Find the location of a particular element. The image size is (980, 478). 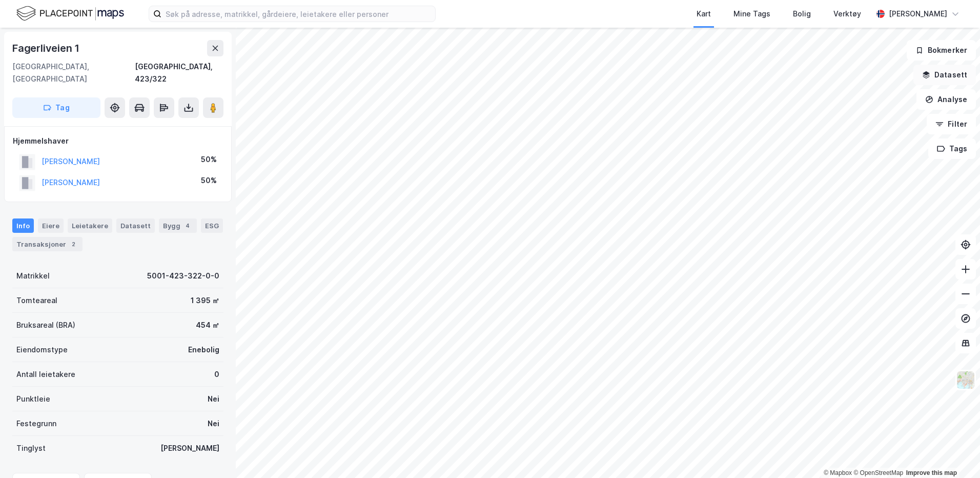

div: Tomteareal is located at coordinates (37, 300).